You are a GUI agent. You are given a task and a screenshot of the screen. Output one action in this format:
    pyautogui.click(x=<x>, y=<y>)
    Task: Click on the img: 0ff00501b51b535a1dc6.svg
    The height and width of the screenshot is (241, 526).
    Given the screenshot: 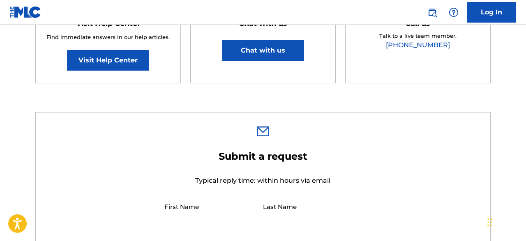 What is the action you would take?
    pyautogui.click(x=263, y=132)
    